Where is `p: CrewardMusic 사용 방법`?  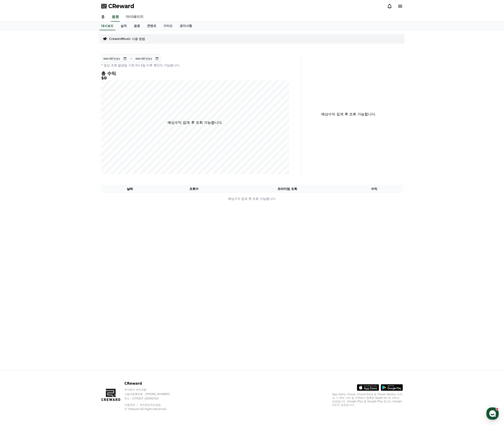 p: CrewardMusic 사용 방법 is located at coordinates (127, 39).